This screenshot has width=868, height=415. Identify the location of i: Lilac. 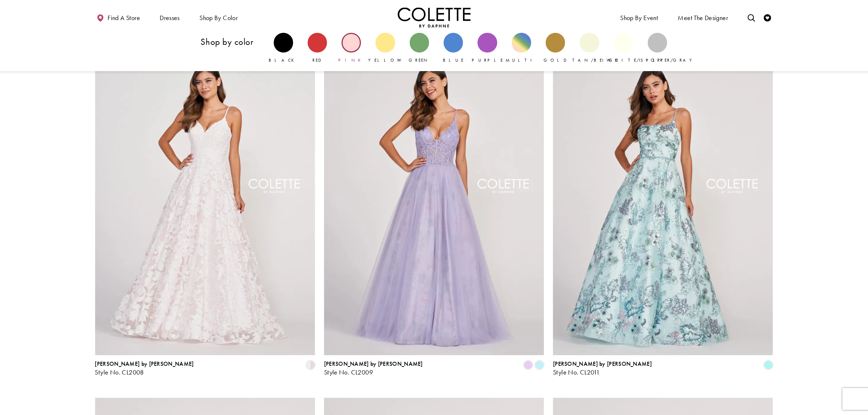
(528, 365).